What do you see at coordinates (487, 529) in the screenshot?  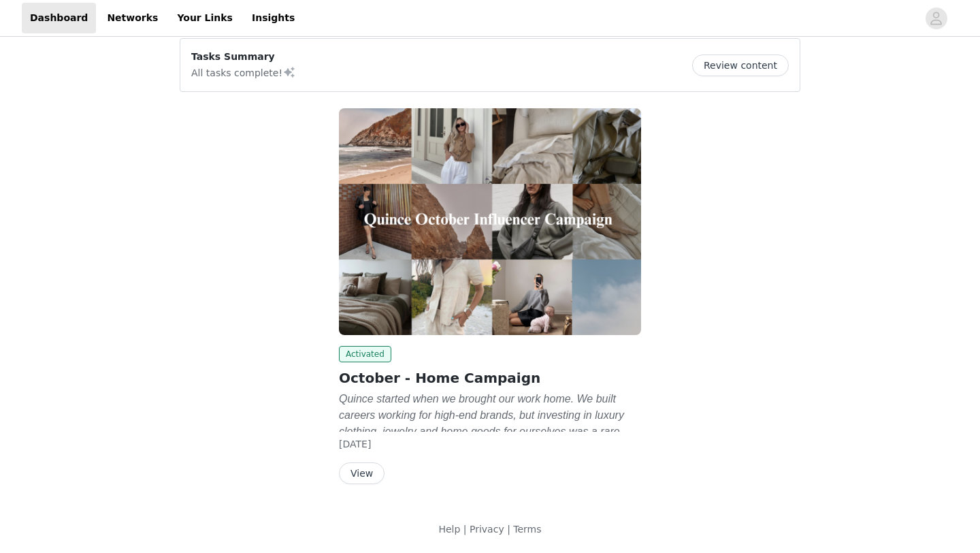 I see `a: Privacy` at bounding box center [487, 529].